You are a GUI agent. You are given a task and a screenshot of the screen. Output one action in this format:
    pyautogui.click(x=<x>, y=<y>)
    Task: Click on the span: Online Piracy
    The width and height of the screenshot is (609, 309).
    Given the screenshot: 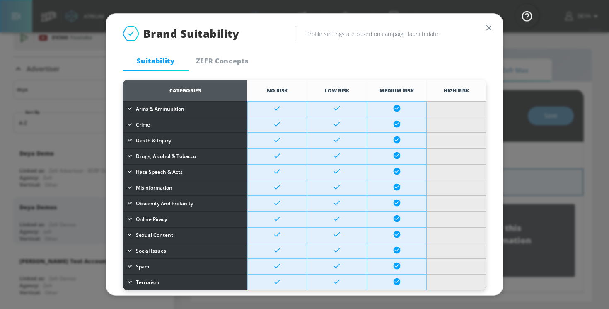 What is the action you would take?
    pyautogui.click(x=151, y=219)
    